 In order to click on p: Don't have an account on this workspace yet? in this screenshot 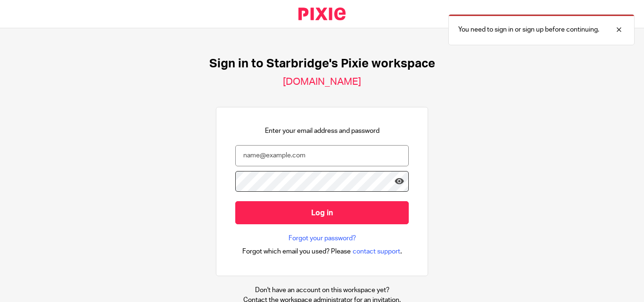, I will do `click(322, 290)`.